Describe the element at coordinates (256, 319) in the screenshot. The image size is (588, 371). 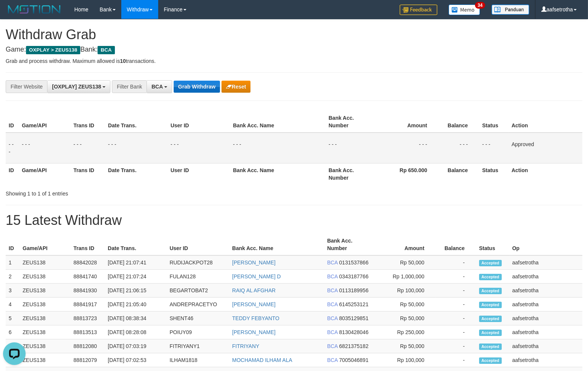
I see `a: TEDDY FEBYANTO` at that location.